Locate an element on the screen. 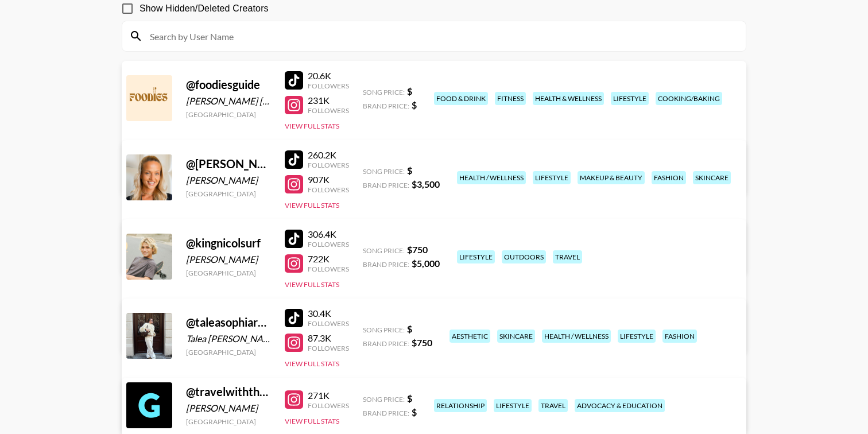  div: food & drink is located at coordinates (461, 99).